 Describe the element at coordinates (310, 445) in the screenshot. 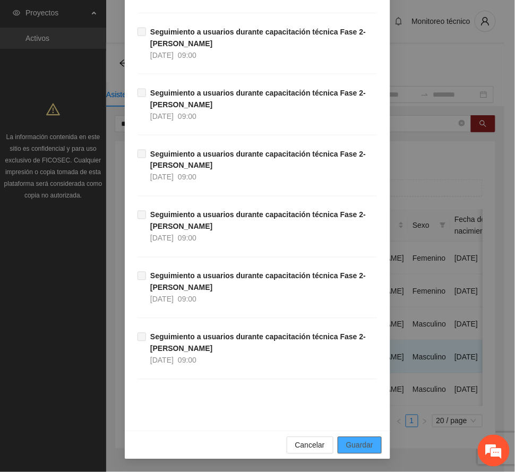

I see `span: Cancelar` at that location.